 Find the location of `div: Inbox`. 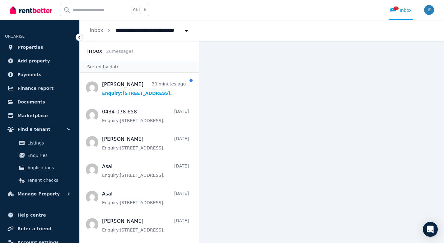

div: Inbox is located at coordinates (401, 10).